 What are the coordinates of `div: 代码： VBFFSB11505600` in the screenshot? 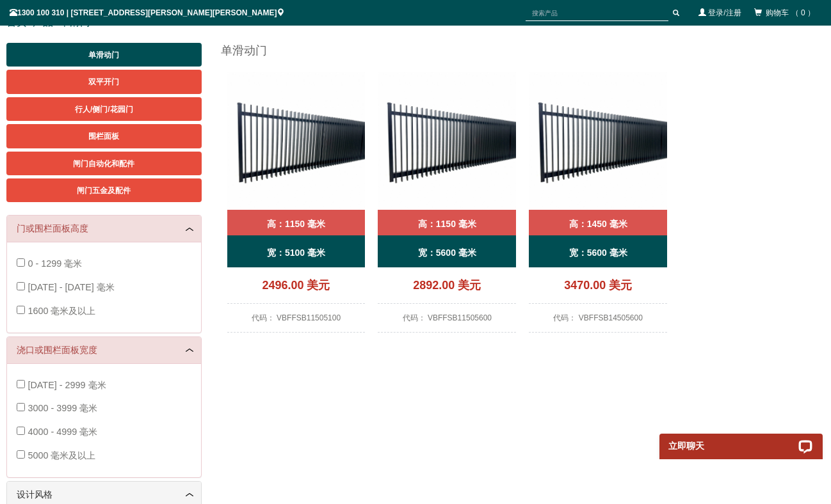 It's located at (447, 321).